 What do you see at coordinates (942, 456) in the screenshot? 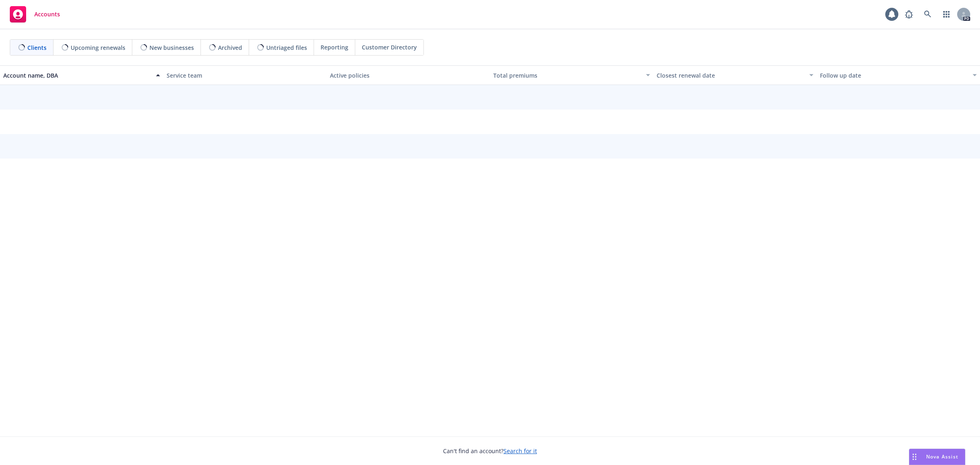
I see `span: Nova Assist` at bounding box center [942, 456].